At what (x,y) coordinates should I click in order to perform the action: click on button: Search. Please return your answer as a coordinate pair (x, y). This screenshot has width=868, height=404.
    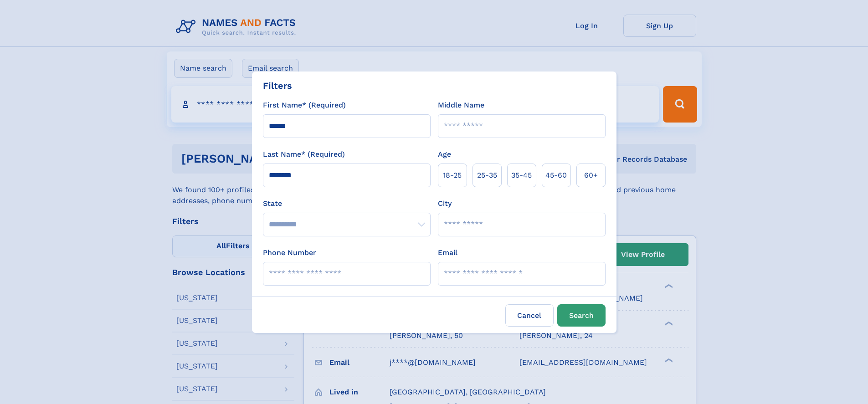
    Looking at the image, I should click on (582, 315).